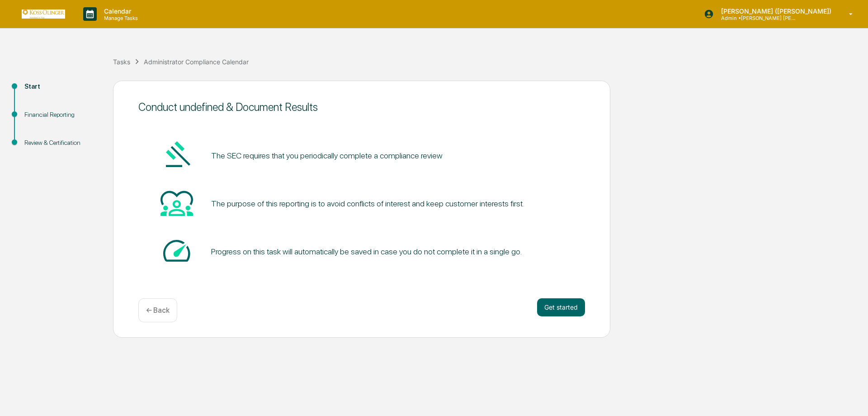  Describe the element at coordinates (177, 203) in the screenshot. I see `img: Heart` at that location.